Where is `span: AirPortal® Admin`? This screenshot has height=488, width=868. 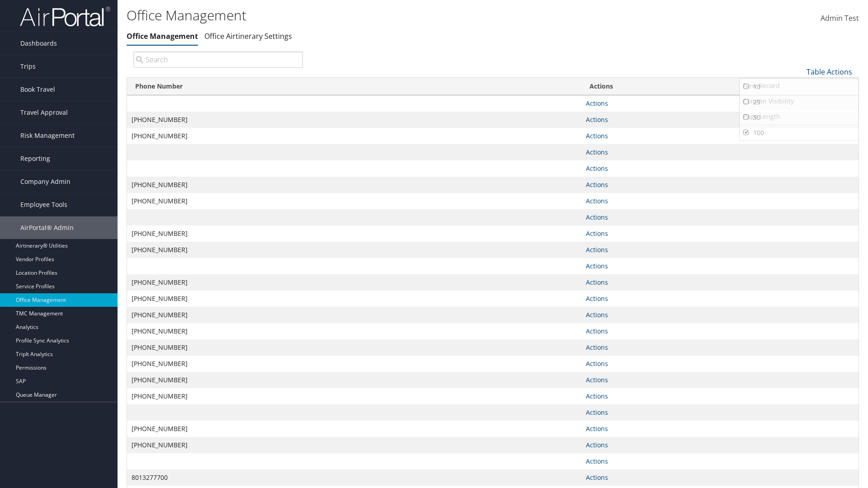 span: AirPortal® Admin is located at coordinates (47, 228).